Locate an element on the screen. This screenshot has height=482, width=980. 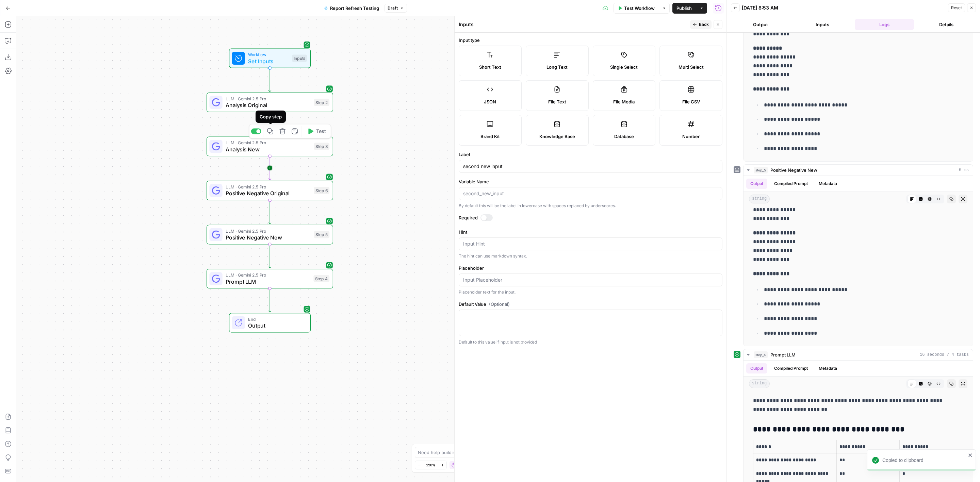
label: Required is located at coordinates (590, 218).